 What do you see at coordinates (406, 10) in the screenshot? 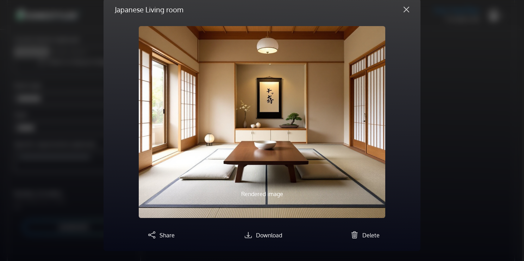
I see `button: Close` at bounding box center [406, 10].